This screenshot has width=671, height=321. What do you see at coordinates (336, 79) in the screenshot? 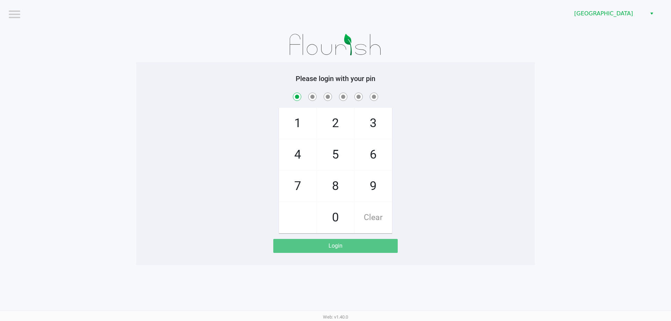
I see `h5: Please login with your pin` at bounding box center [336, 79].